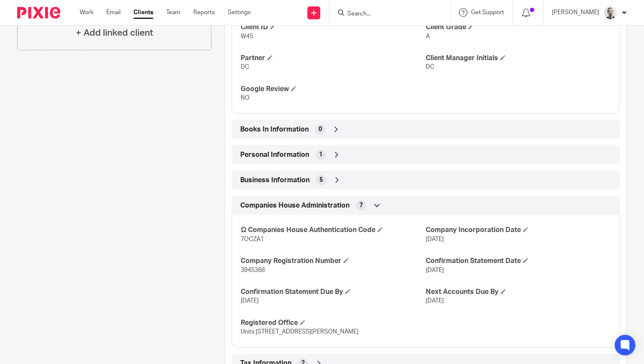 This screenshot has height=364, width=644. What do you see at coordinates (333, 58) in the screenshot?
I see `h4: Partner` at bounding box center [333, 58].